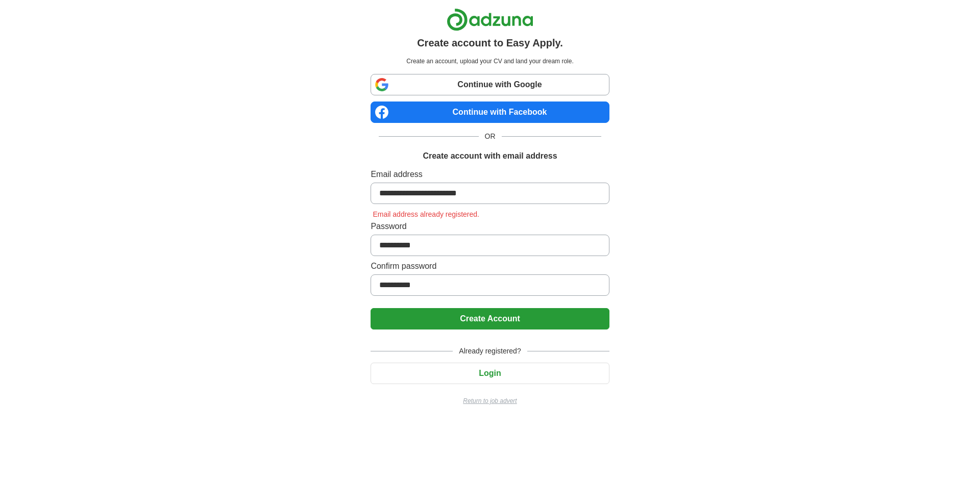  I want to click on h1: Create account with email address, so click(489, 156).